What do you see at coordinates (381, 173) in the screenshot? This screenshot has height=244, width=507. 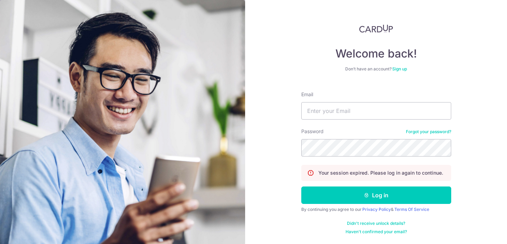 I see `p: Your session expired. Please log in again to continue.` at bounding box center [381, 173].